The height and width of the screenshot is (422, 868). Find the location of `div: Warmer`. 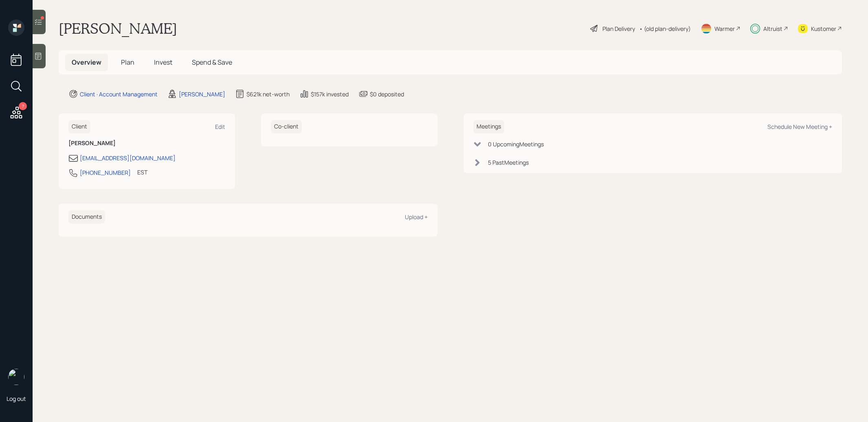

div: Warmer is located at coordinates (725, 28).